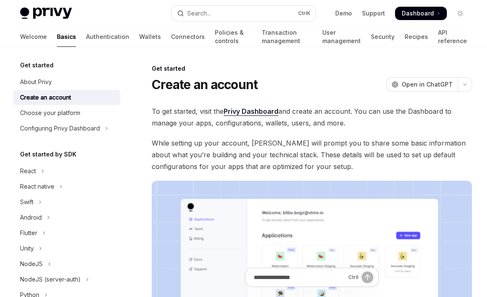 The image size is (487, 297). What do you see at coordinates (251, 111) in the screenshot?
I see `a: Privy Dashboard` at bounding box center [251, 111].